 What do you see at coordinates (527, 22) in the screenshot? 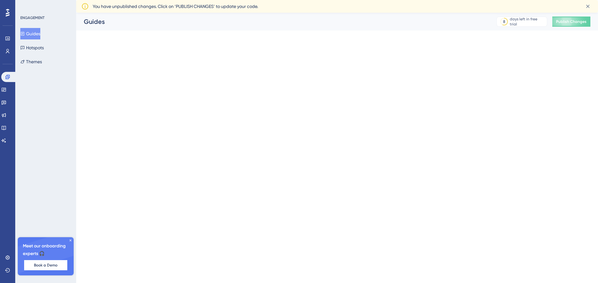
I see `div: days left in free trial` at bounding box center [527, 22].